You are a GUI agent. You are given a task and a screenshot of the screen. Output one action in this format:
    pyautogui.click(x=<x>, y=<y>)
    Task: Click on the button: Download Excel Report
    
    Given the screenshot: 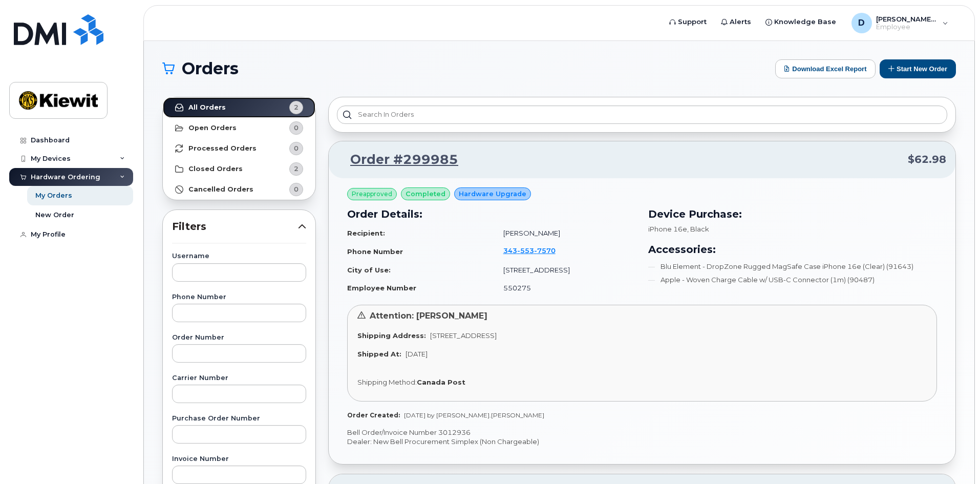 What is the action you would take?
    pyautogui.click(x=825, y=69)
    